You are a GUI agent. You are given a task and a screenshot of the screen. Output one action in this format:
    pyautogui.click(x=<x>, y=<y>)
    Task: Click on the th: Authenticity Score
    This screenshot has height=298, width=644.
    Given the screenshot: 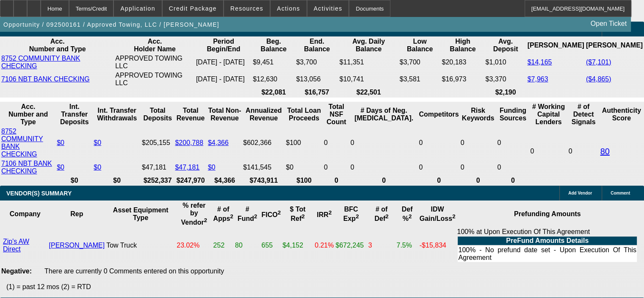 What is the action you would take?
    pyautogui.click(x=621, y=114)
    